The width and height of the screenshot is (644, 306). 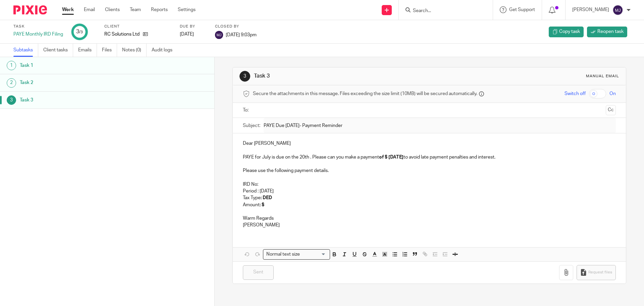 I want to click on div: Manual email, so click(x=602, y=76).